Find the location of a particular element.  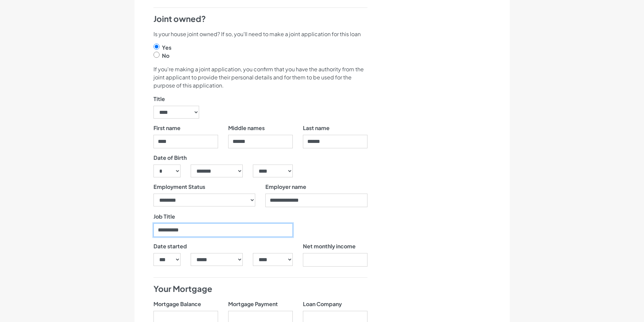

label: Mortgage Balance is located at coordinates (177, 304).